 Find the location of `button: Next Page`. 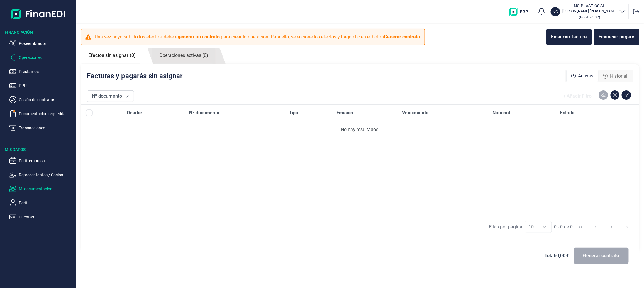

button: Next Page is located at coordinates (612, 227).